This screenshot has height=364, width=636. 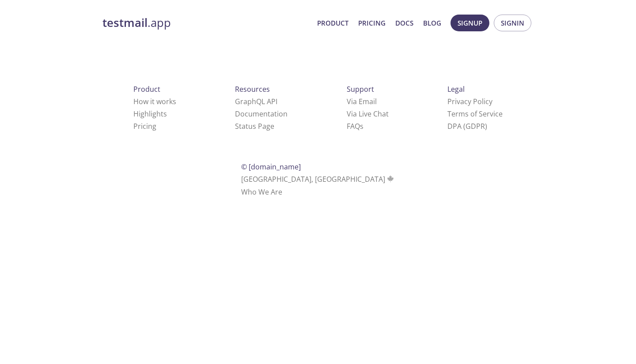 I want to click on a: testmail.app, so click(x=207, y=23).